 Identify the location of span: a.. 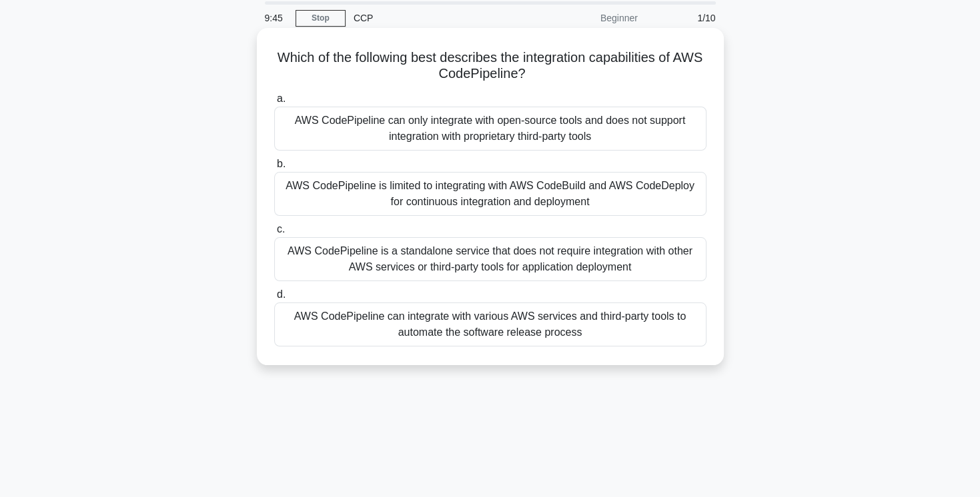
(281, 98).